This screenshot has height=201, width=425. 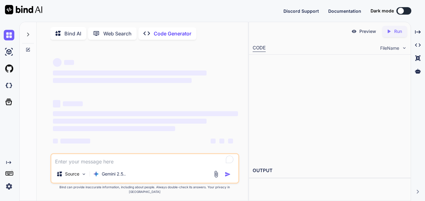 What do you see at coordinates (117, 34) in the screenshot?
I see `p: Web Search` at bounding box center [117, 34].